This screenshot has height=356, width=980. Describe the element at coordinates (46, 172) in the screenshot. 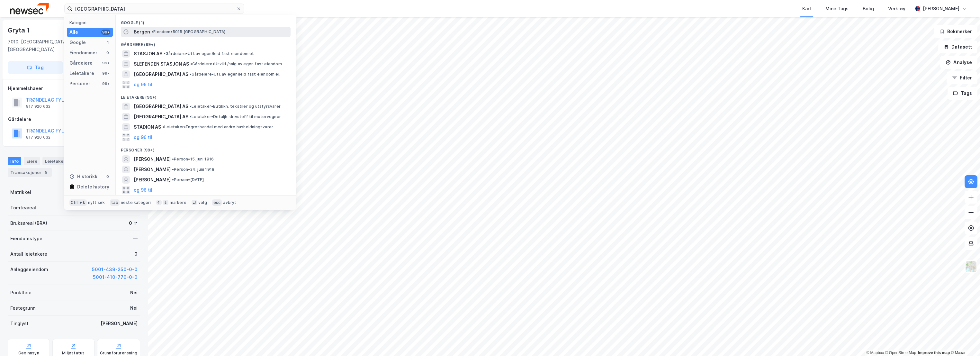

I see `div: 5` at that location.